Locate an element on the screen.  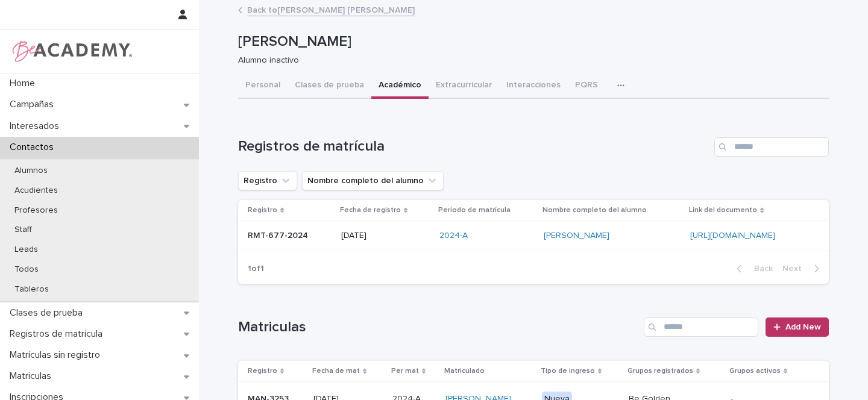
p: Home is located at coordinates (24, 83).